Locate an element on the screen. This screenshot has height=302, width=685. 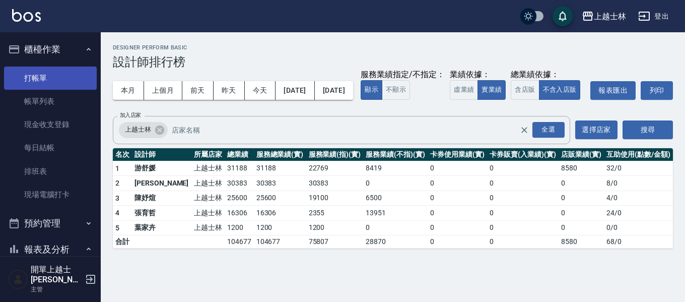
span: 2 is located at coordinates (117, 183).